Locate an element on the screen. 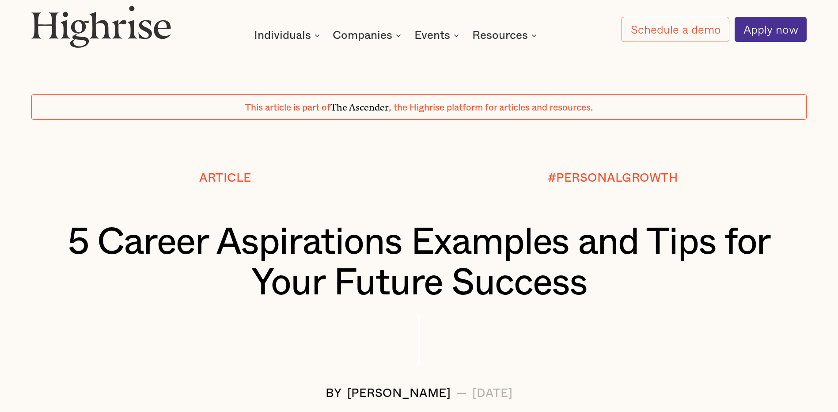 This screenshot has height=412, width=838. a: Apply now is located at coordinates (771, 30).